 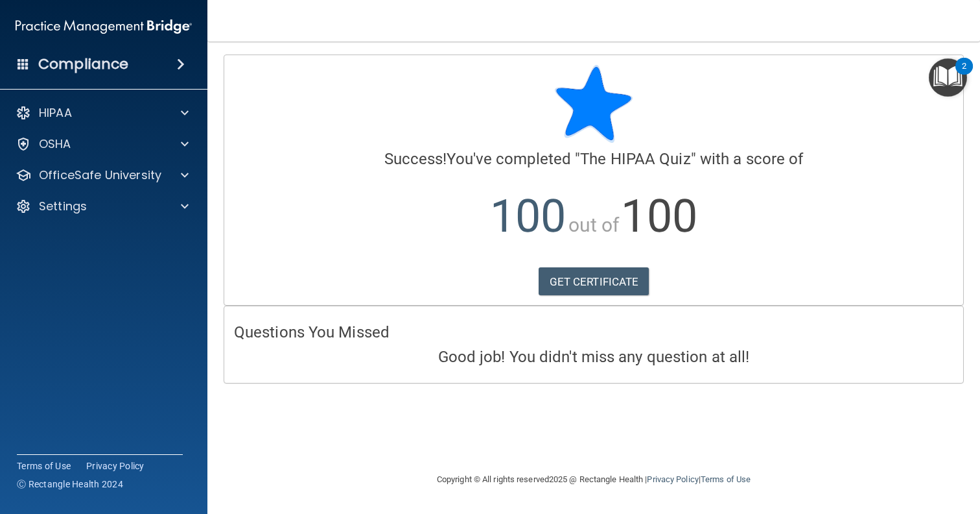 I want to click on a: OSHA, so click(x=102, y=144).